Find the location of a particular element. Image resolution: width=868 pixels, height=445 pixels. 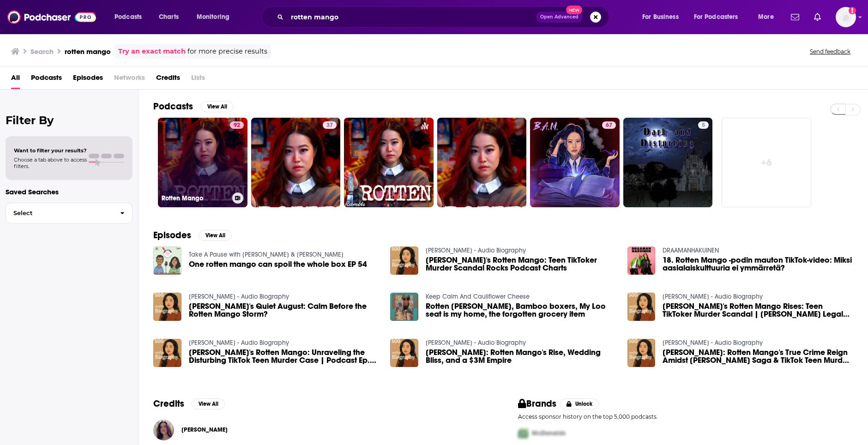

a: Take A Pause with Shweta & Sudeep is located at coordinates (266, 254).